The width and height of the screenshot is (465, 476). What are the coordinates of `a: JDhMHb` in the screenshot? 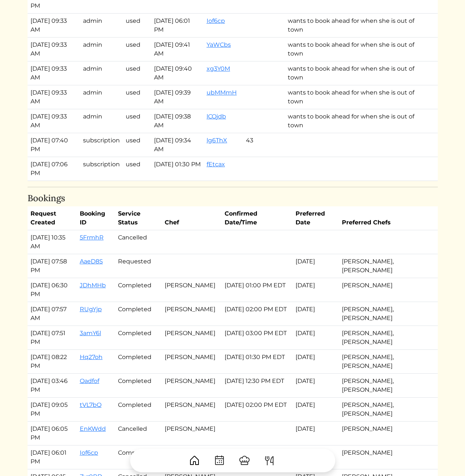 It's located at (93, 285).